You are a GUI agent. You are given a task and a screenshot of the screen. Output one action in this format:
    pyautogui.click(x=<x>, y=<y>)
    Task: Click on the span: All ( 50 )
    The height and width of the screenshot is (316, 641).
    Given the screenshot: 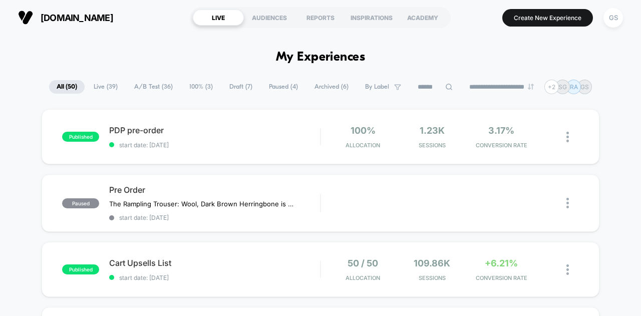 What is the action you would take?
    pyautogui.click(x=67, y=87)
    